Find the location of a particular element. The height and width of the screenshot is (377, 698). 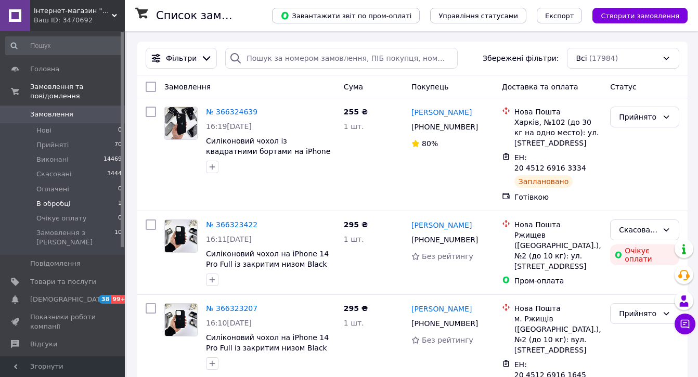

span: ЕН: 20 4512 6916 3334 is located at coordinates (550, 163).